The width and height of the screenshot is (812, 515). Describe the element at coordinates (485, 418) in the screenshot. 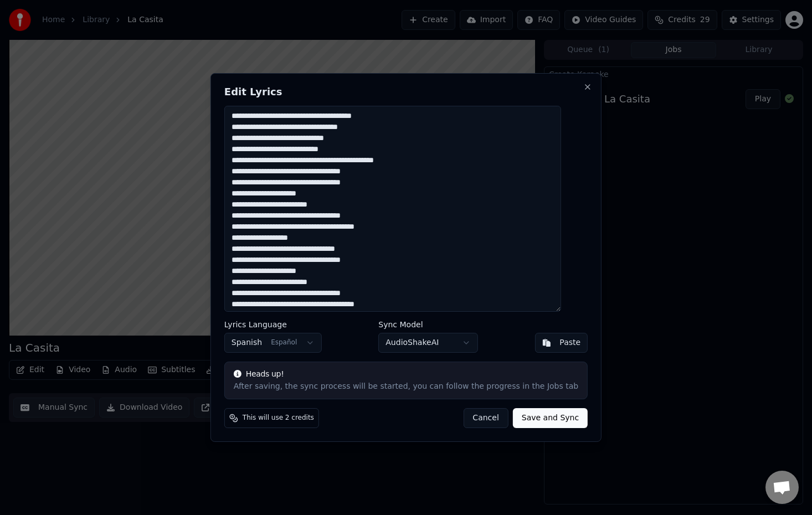

I see `button: Cancel` at that location.